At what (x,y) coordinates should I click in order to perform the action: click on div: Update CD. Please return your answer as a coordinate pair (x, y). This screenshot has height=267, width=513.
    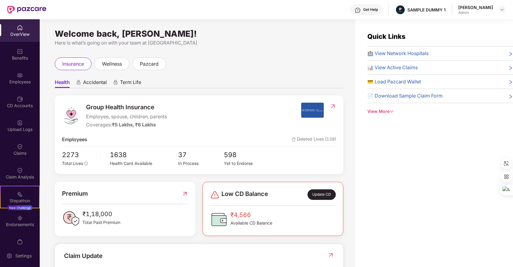
    Looking at the image, I should click on (322, 194).